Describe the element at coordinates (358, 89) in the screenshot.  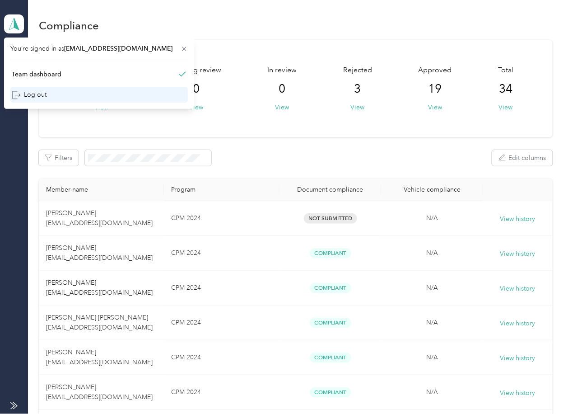
I see `span: 3` at that location.